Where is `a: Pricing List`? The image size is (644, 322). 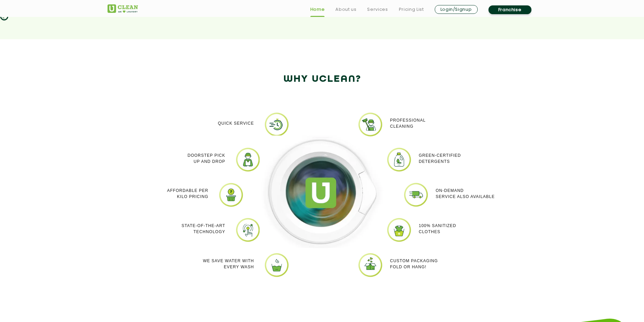 a: Pricing List is located at coordinates (411, 9).